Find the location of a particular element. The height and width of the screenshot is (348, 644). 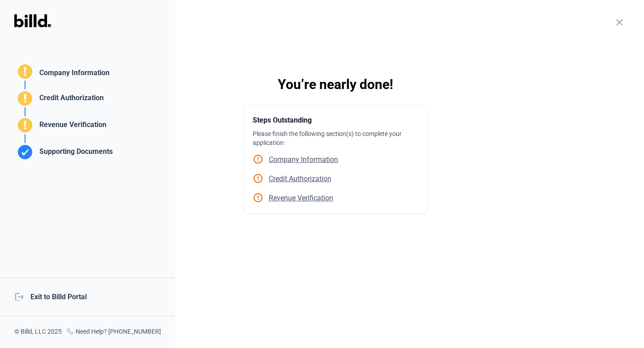

div: Company Information is located at coordinates (72, 74).